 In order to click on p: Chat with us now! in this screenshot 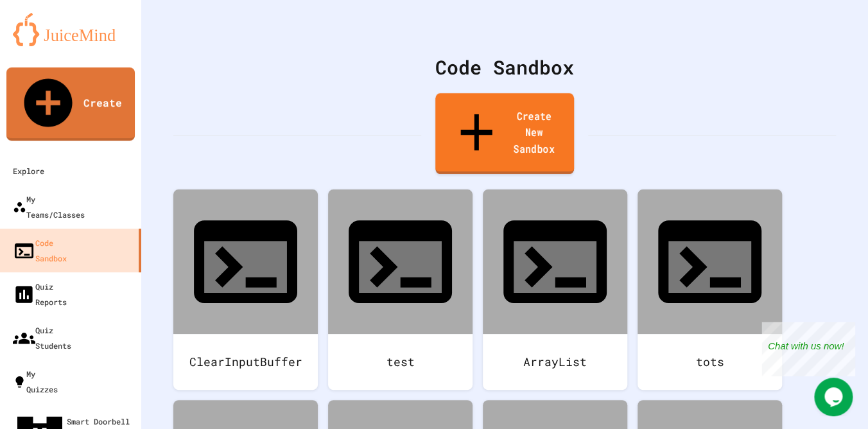, I will do `click(44, 24)`.